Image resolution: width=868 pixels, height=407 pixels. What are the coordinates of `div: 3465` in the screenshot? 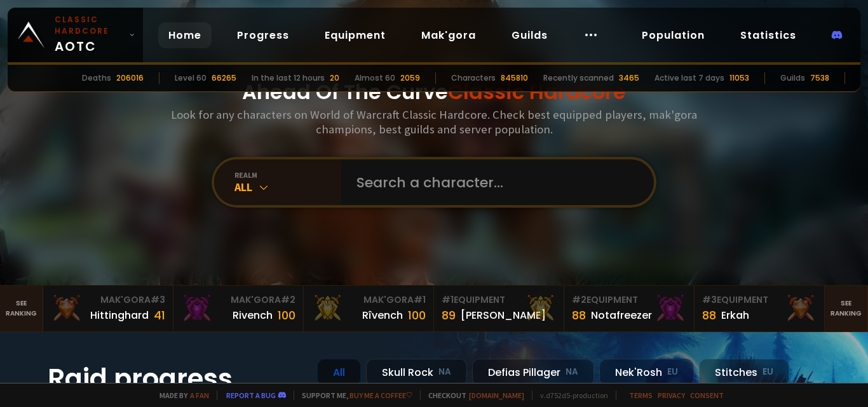 It's located at (629, 78).